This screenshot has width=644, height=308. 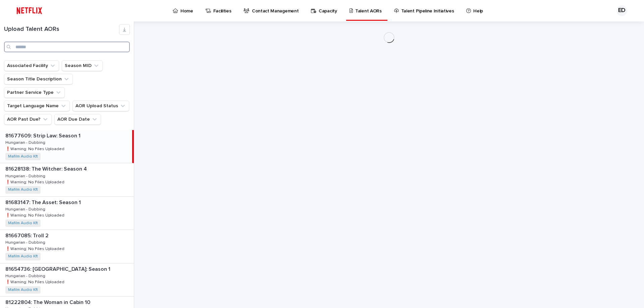 What do you see at coordinates (37, 106) in the screenshot?
I see `button: Target Language Name` at bounding box center [37, 106].